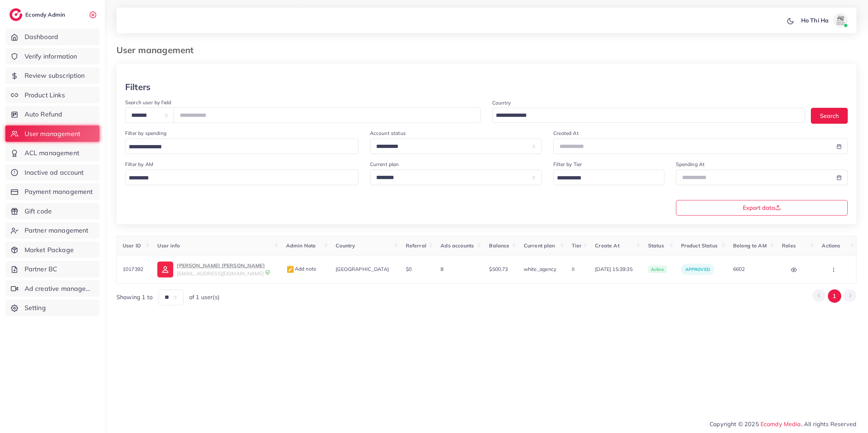 The width and height of the screenshot is (868, 433). I want to click on span: Ad creative management, so click(59, 289).